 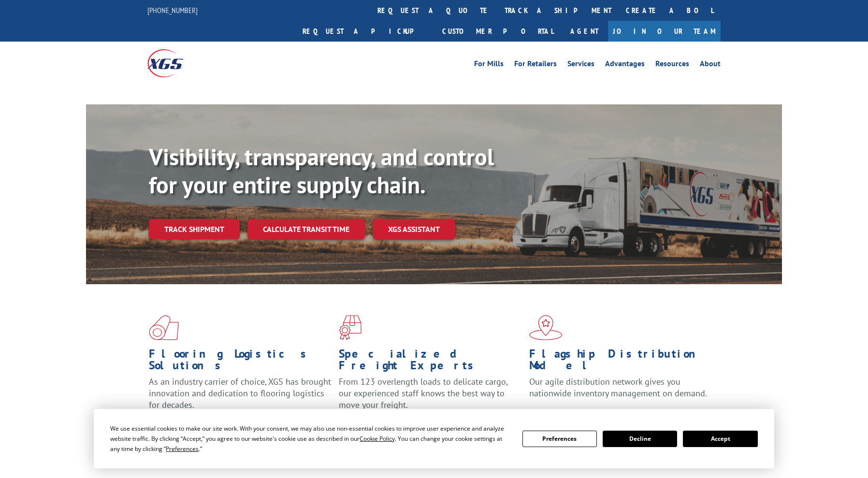 I want to click on button: Decline, so click(x=640, y=439).